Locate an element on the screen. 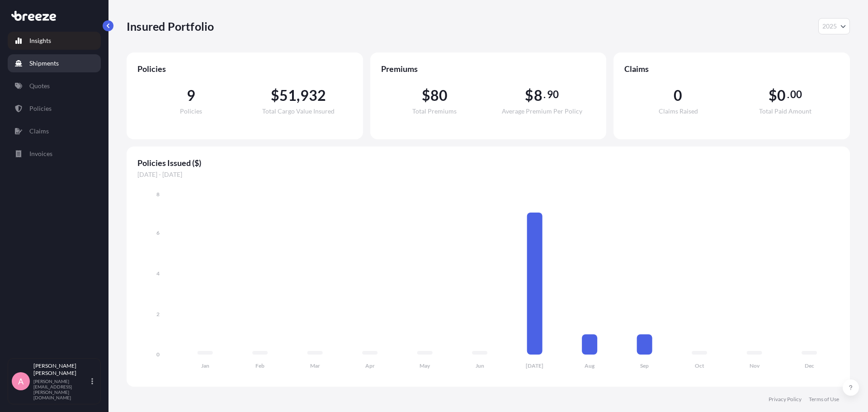 This screenshot has height=412, width=868. span: 00 is located at coordinates (796, 95).